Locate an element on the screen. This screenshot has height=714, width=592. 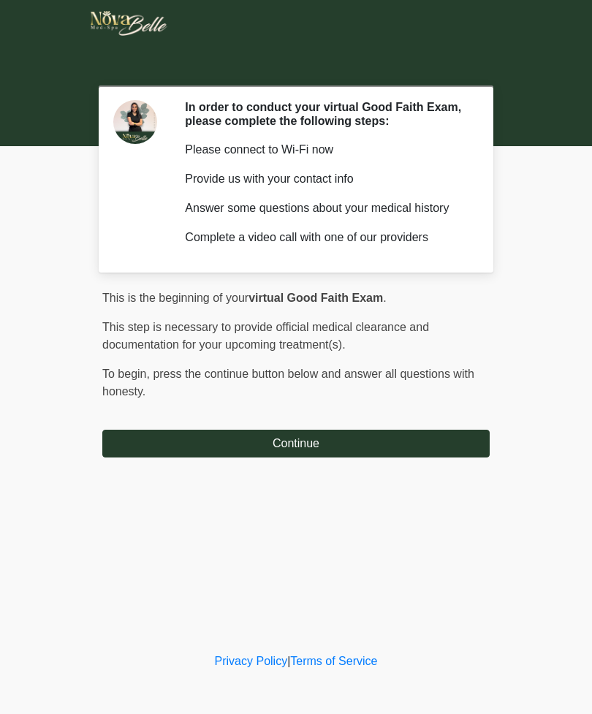
strong: virtual Good Faith Exam is located at coordinates (316, 297).